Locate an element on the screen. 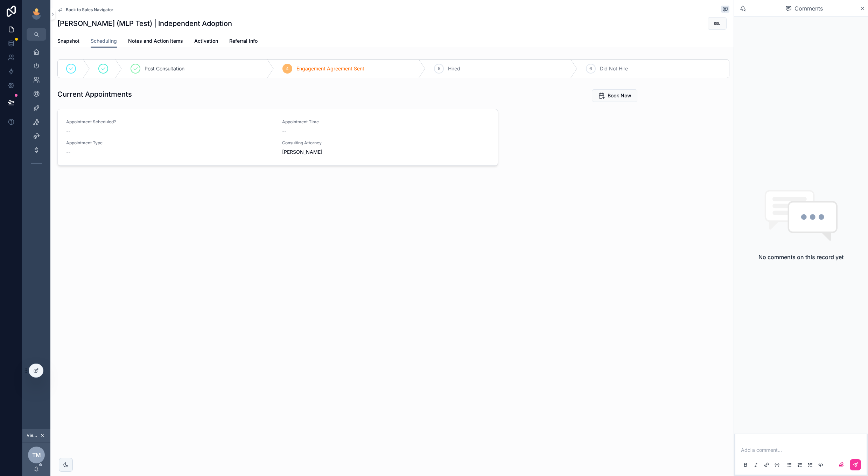 The width and height of the screenshot is (868, 476). a: Referral Info is located at coordinates (243, 42).